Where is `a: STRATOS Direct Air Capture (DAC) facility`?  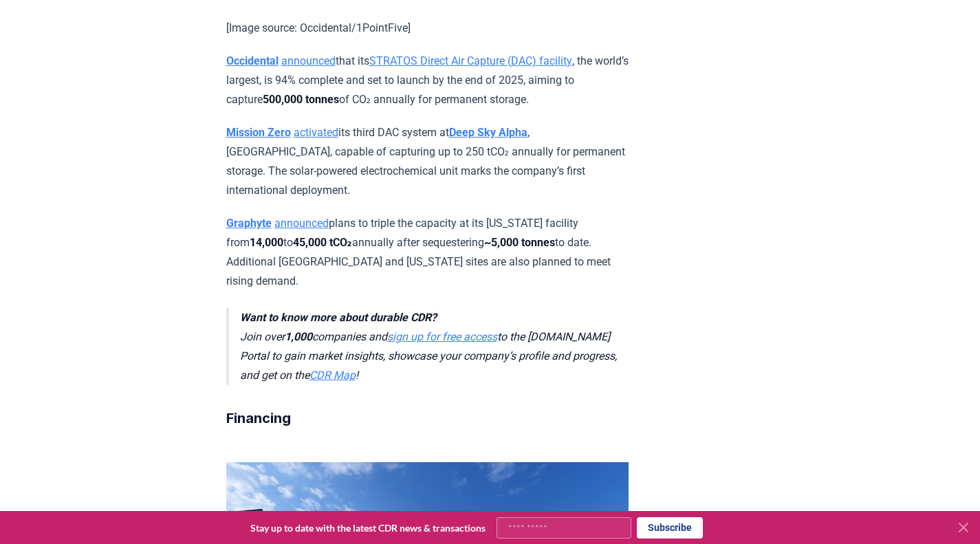
a: STRATOS Direct Air Capture (DAC) facility is located at coordinates (470, 60).